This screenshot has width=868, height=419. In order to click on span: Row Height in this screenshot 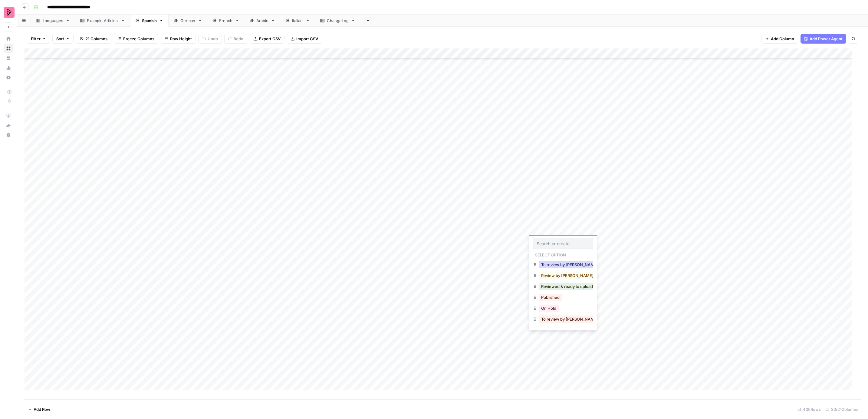, I will do `click(181, 39)`.